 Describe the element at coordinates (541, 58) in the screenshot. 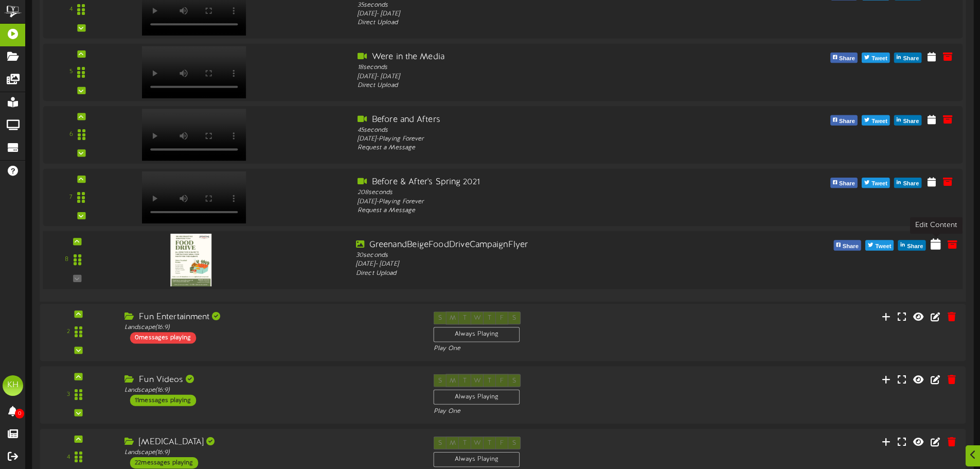

I see `div: Were in the Media` at that location.